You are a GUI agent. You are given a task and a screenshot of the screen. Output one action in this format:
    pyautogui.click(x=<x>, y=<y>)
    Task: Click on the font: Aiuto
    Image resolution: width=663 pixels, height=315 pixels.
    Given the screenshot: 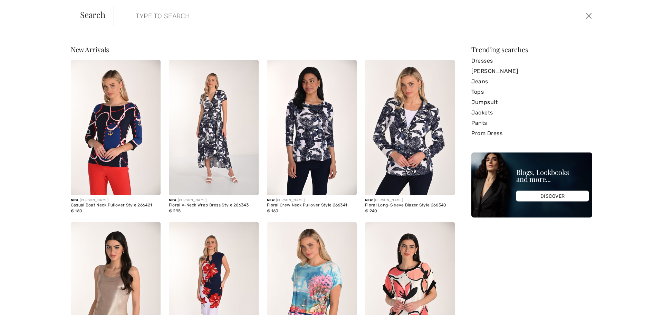 What is the action you would take?
    pyautogui.click(x=23, y=8)
    